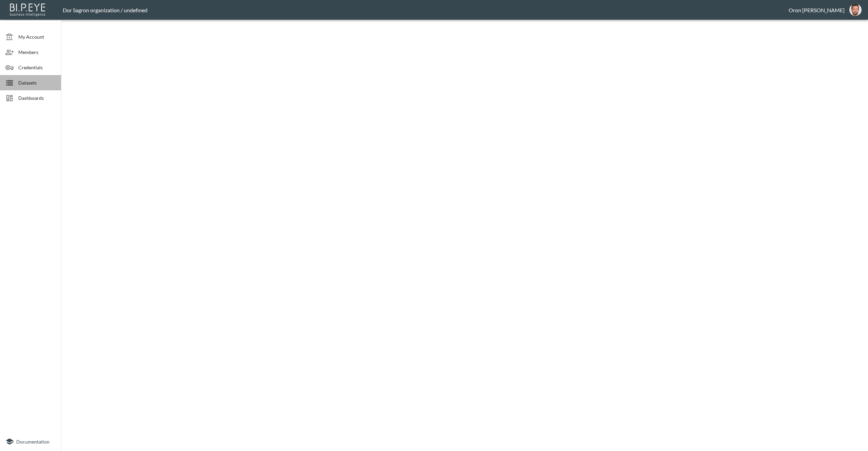 Image resolution: width=868 pixels, height=451 pixels. What do you see at coordinates (856, 10) in the screenshot?
I see `button: oron@bipeye.com` at bounding box center [856, 10].